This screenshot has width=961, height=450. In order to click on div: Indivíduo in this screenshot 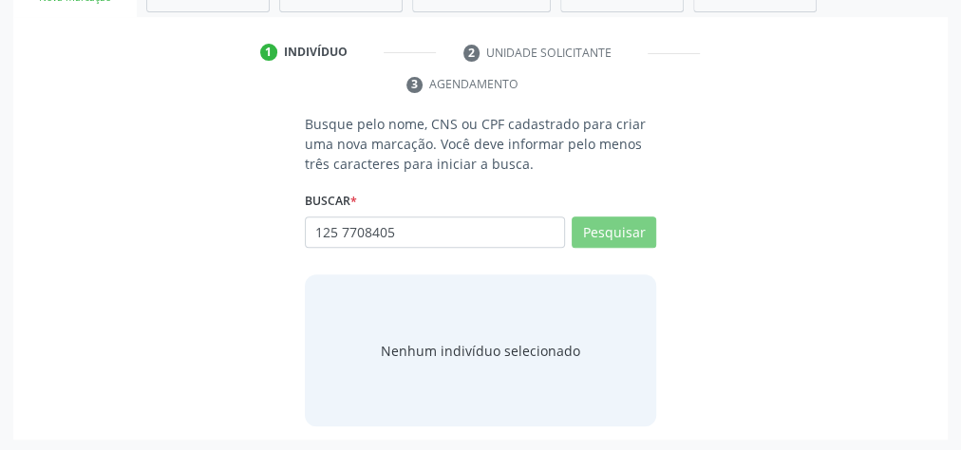, I will do `click(315, 52)`.